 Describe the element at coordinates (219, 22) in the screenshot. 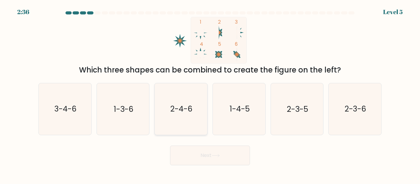

I see `tspan: 2` at that location.